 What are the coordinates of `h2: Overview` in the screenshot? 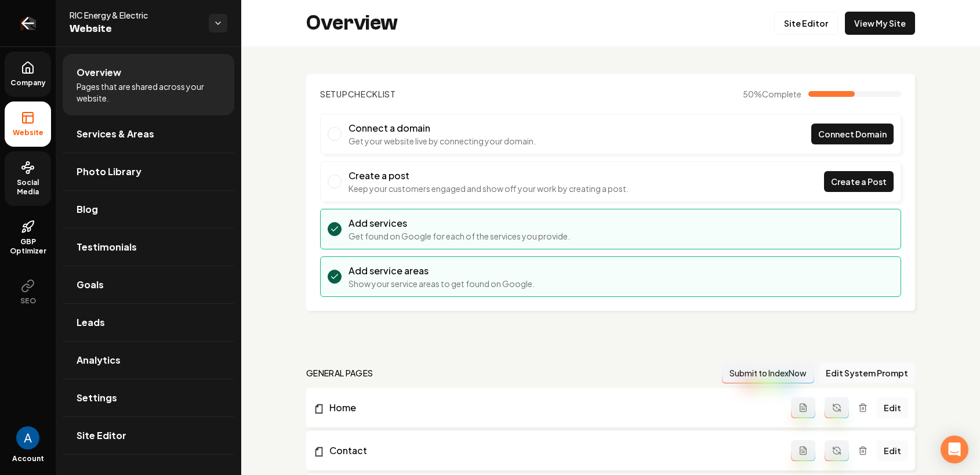 It's located at (352, 23).